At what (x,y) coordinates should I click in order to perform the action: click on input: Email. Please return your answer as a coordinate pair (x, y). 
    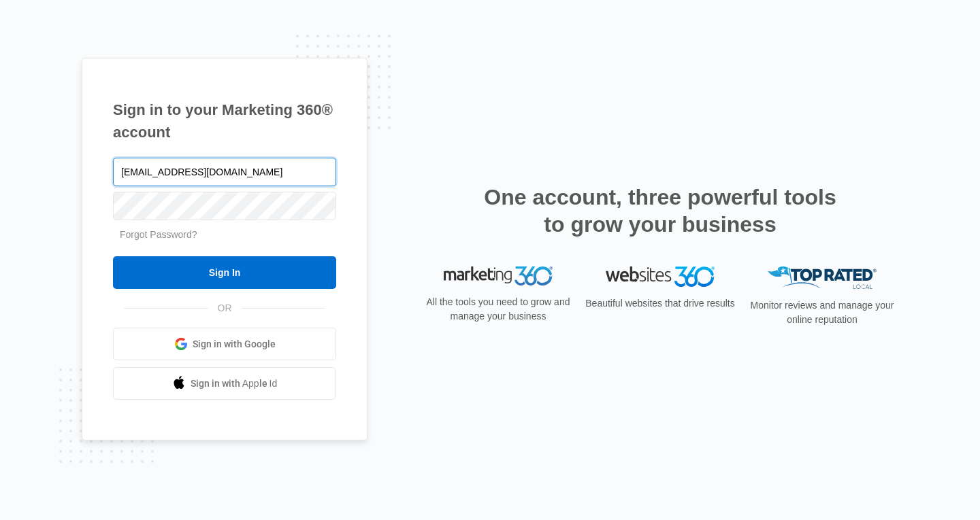
    Looking at the image, I should click on (225, 172).